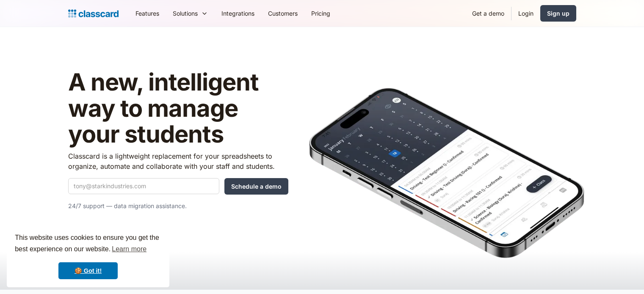 Image resolution: width=644 pixels, height=294 pixels. Describe the element at coordinates (88, 256) in the screenshot. I see `div: cookieconsent` at that location.